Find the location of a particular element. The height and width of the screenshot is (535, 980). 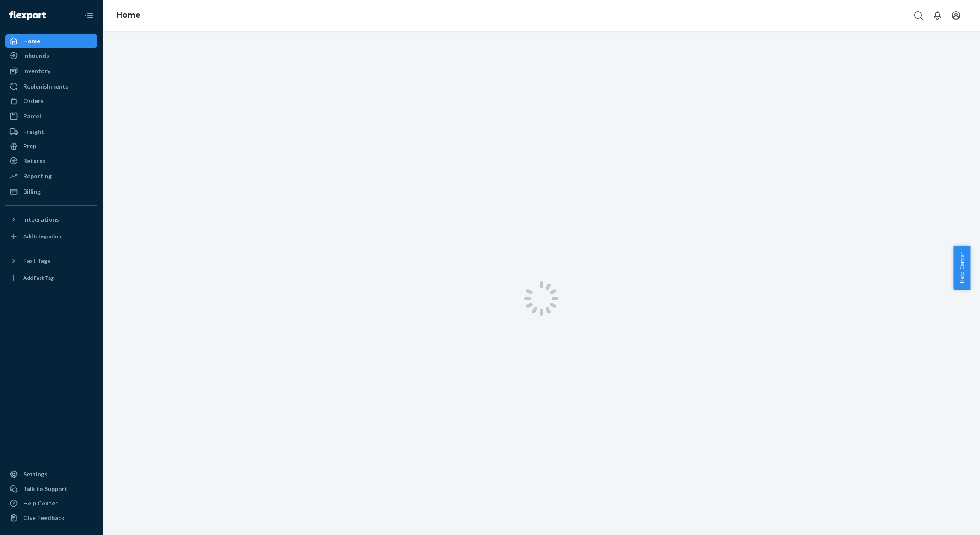

div: Replenishments is located at coordinates (46, 86).